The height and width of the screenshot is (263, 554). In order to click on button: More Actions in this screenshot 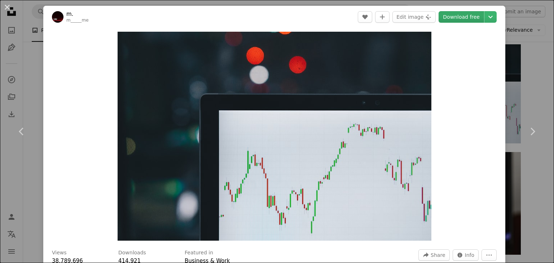, I will do `click(489, 256)`.